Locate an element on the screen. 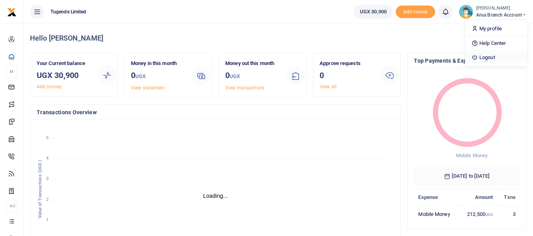  p: Approve requests is located at coordinates (347, 64).